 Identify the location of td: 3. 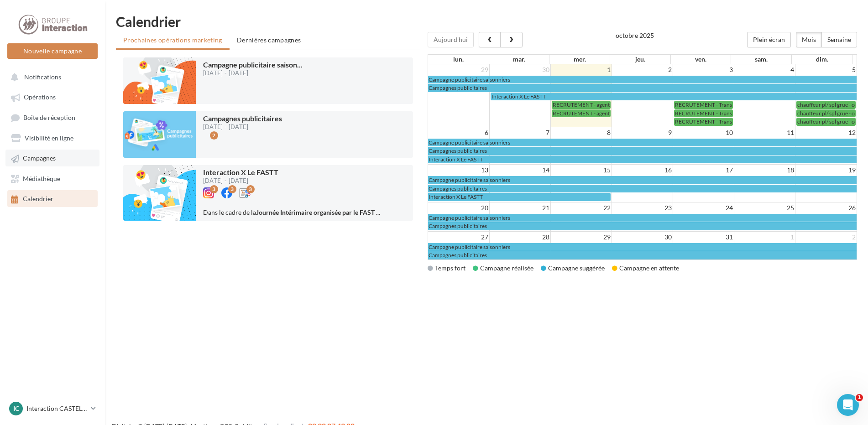
(704, 69).